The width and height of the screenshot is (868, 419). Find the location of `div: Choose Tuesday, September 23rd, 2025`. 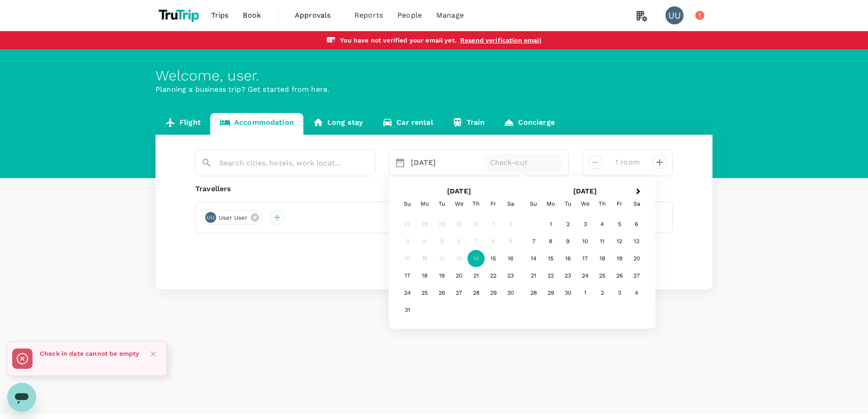

div: Choose Tuesday, September 23rd, 2025 is located at coordinates (568, 275).